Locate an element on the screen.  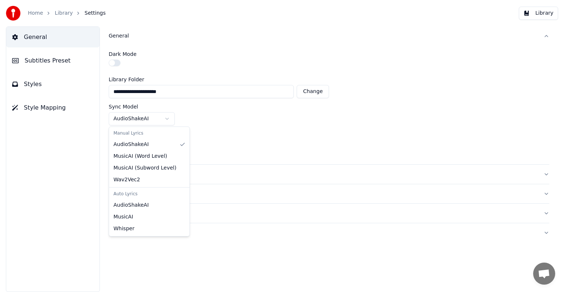
span: Whisper is located at coordinates (124, 228).